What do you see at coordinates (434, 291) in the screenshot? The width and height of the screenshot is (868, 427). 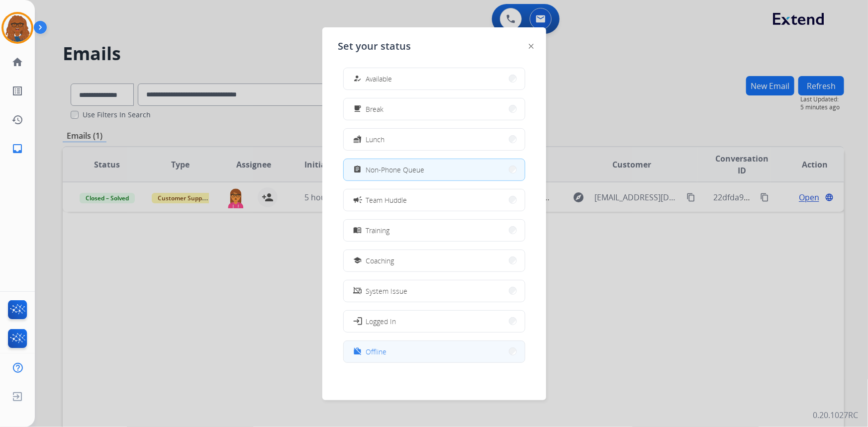 I see `button: System Issue` at bounding box center [434, 291].